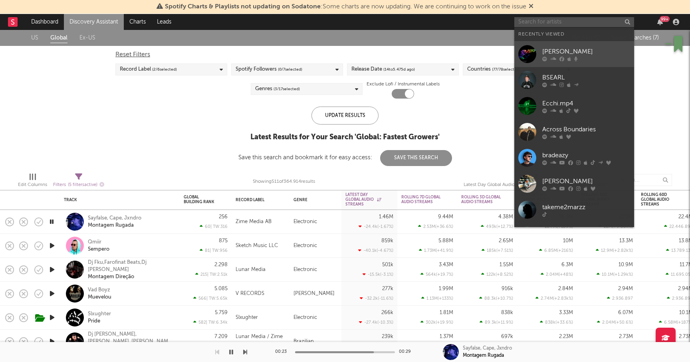  Describe the element at coordinates (94, 321) in the screenshot. I see `div: Pride` at that location.